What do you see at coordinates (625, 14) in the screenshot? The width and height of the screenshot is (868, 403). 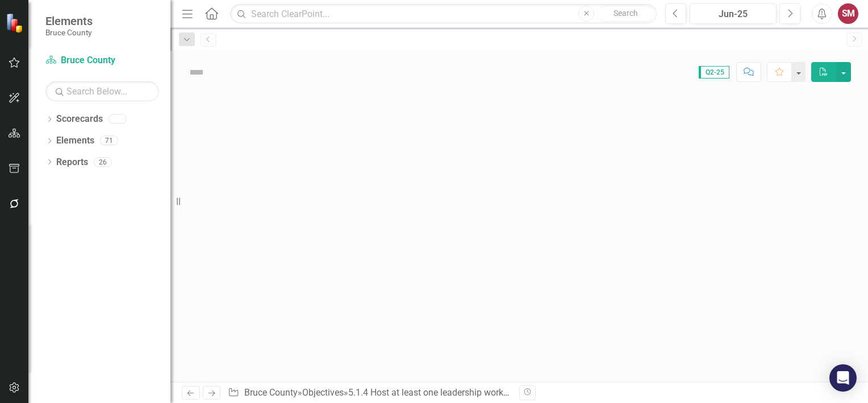 I see `button: Search` at bounding box center [625, 14].